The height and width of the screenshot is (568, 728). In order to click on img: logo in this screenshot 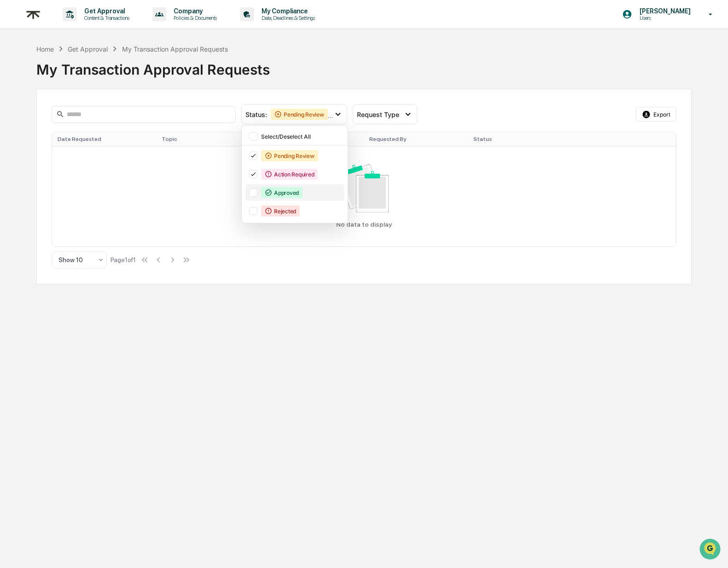, I will do `click(33, 14)`.